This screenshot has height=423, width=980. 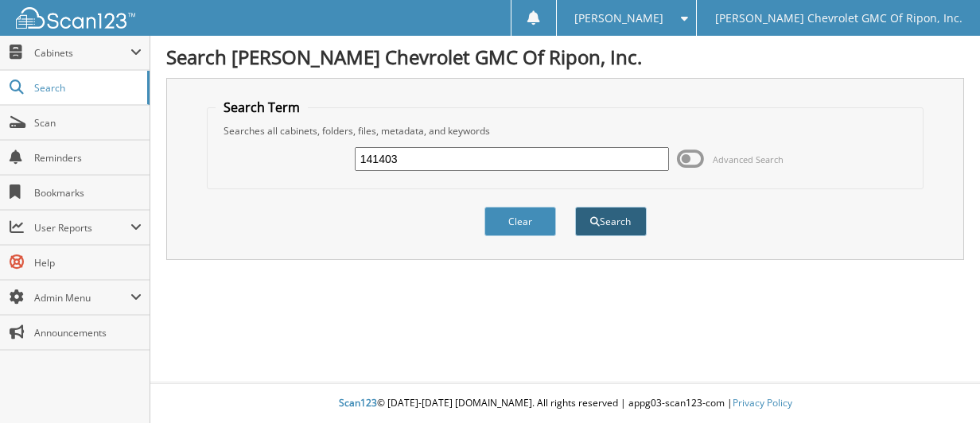 What do you see at coordinates (87, 87) in the screenshot?
I see `span: Search` at bounding box center [87, 87].